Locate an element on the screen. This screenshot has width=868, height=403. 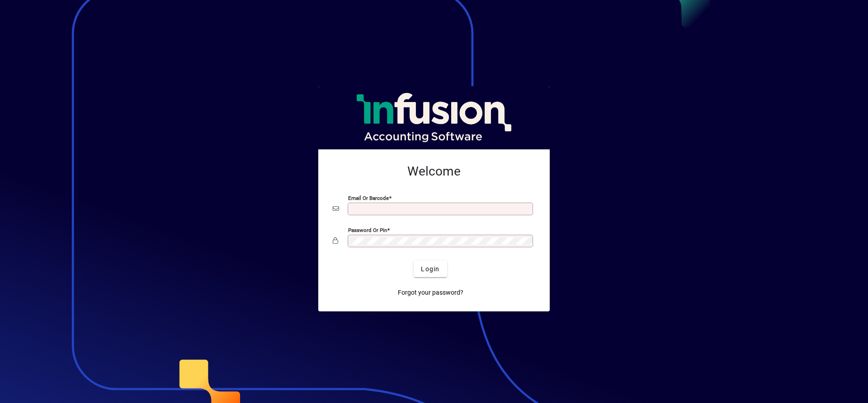
a: Forgot your password? is located at coordinates (430, 293).